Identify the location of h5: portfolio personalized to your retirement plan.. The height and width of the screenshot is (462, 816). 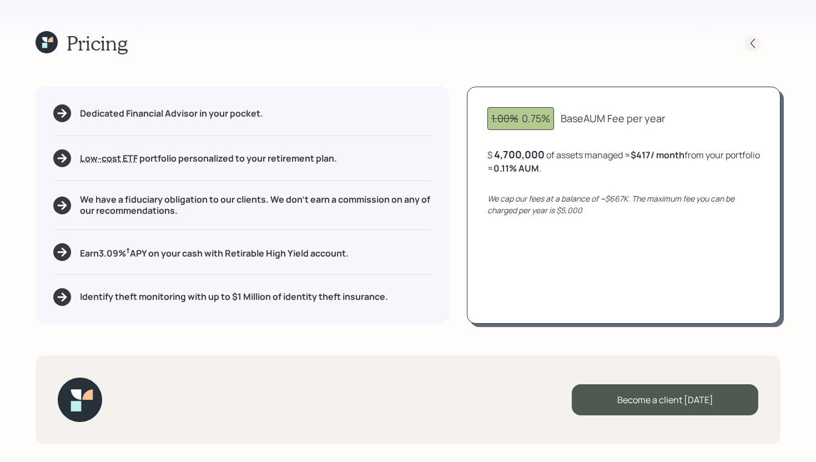
(208, 158).